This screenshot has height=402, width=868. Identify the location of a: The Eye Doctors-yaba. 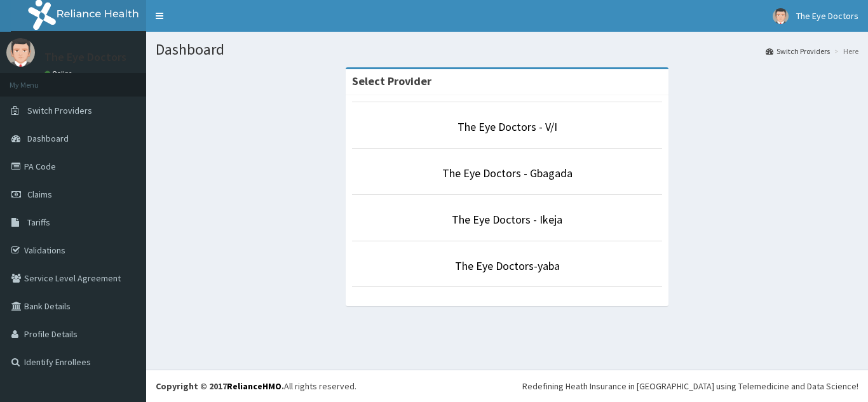
(507, 266).